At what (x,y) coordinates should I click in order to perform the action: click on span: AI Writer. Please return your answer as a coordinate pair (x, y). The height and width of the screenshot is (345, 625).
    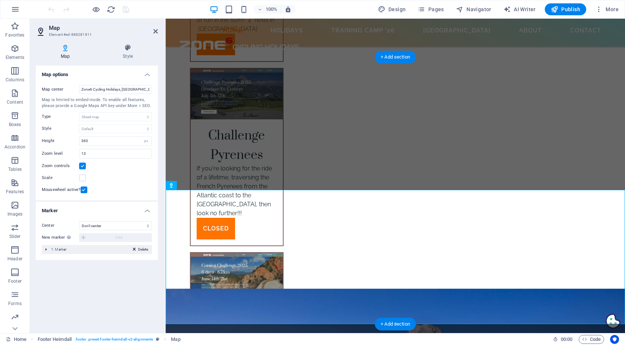
    Looking at the image, I should click on (519, 9).